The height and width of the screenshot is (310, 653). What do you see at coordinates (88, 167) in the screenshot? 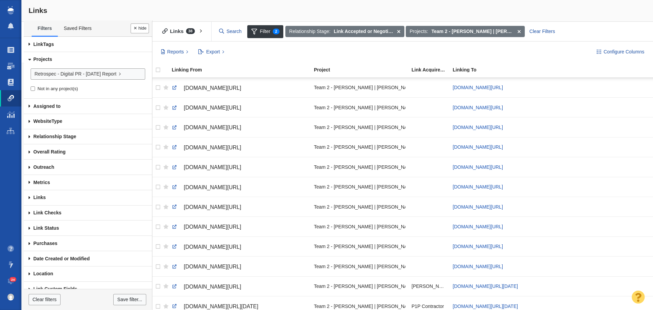
I see `a: Outreach` at bounding box center [88, 167].